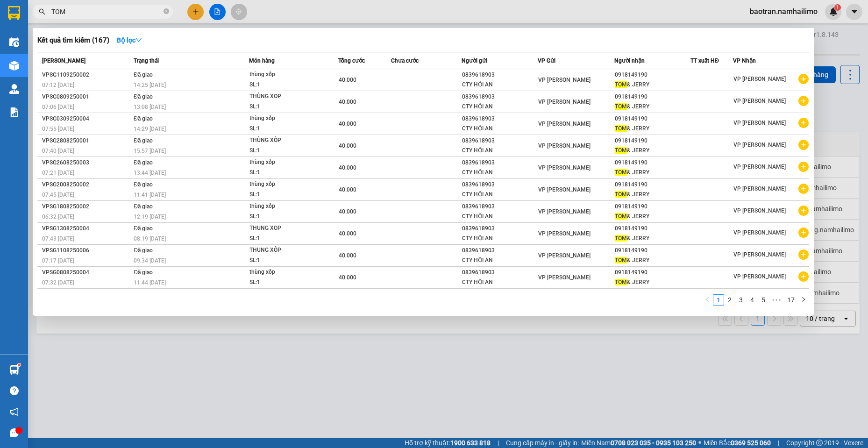 Image resolution: width=868 pixels, height=448 pixels. What do you see at coordinates (752, 300) in the screenshot?
I see `a: 4` at bounding box center [752, 300].